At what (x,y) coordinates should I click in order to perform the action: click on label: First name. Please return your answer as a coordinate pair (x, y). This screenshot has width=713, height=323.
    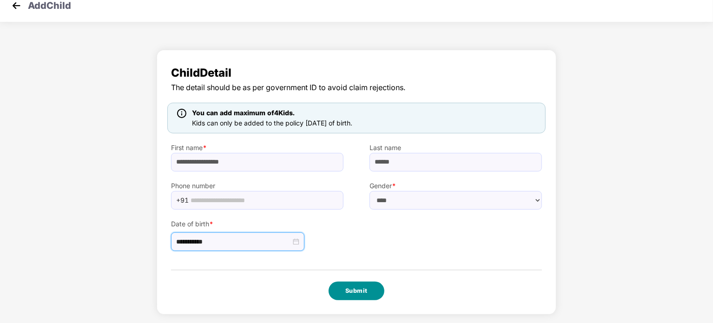
    Looking at the image, I should click on (257, 148).